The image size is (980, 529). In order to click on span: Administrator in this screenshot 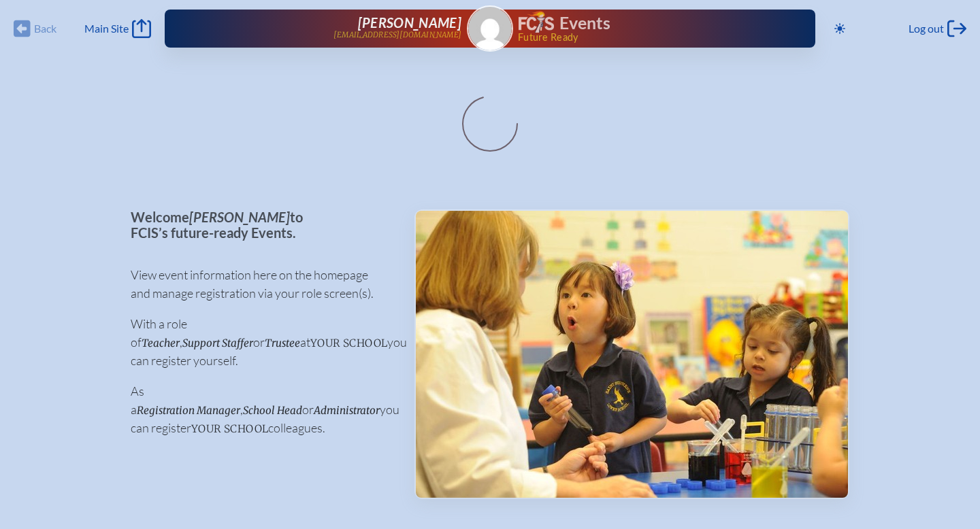, I will do `click(347, 410)`.